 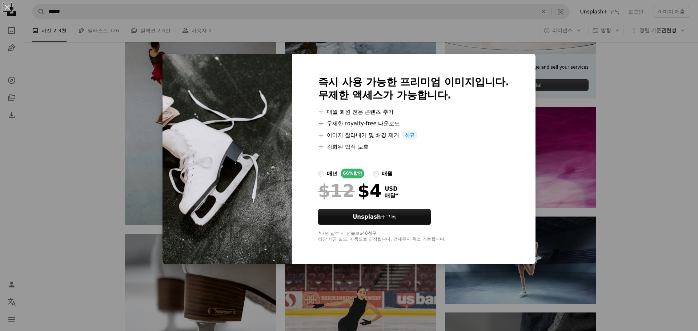 What do you see at coordinates (387, 174) in the screenshot?
I see `div: 매월` at bounding box center [387, 174].